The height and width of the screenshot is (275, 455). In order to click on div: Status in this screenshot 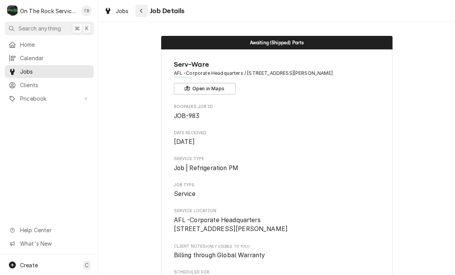, I will do `click(277, 42)`.